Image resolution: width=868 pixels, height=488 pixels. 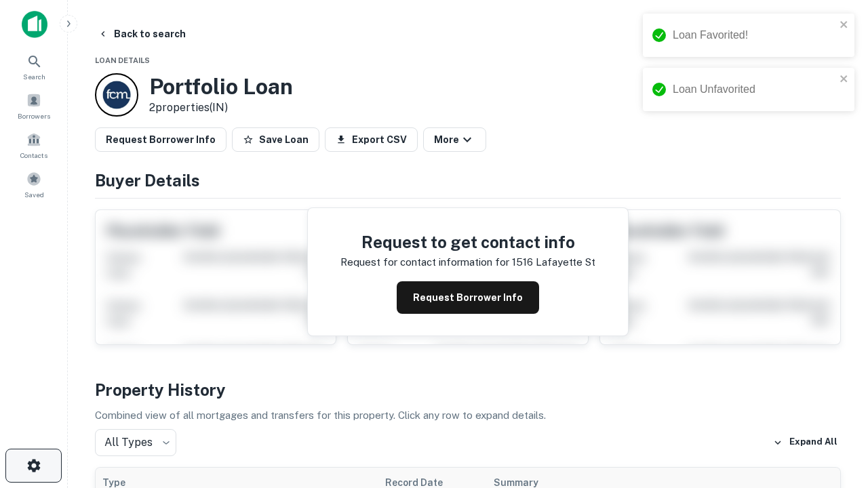 What do you see at coordinates (454, 139) in the screenshot?
I see `button: More` at bounding box center [454, 139].